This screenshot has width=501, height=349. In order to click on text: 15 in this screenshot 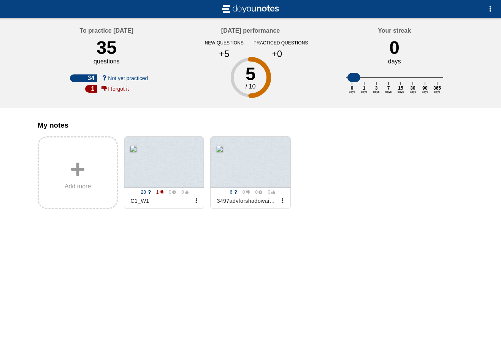, I will do `click(400, 88)`.